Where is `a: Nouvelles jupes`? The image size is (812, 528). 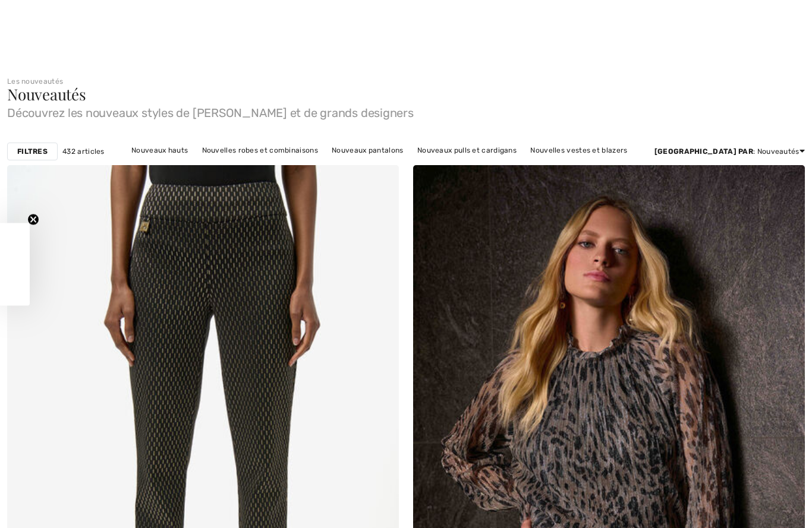 a: Nouvelles jupes is located at coordinates (314, 166).